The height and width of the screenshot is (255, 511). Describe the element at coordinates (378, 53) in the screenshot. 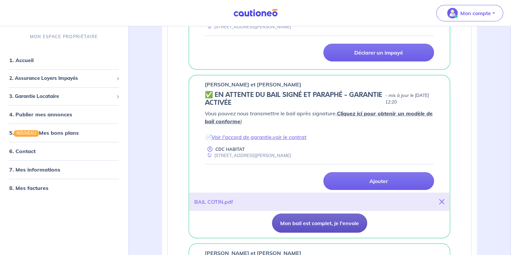

I see `a: Déclarer un impayé` at that location.